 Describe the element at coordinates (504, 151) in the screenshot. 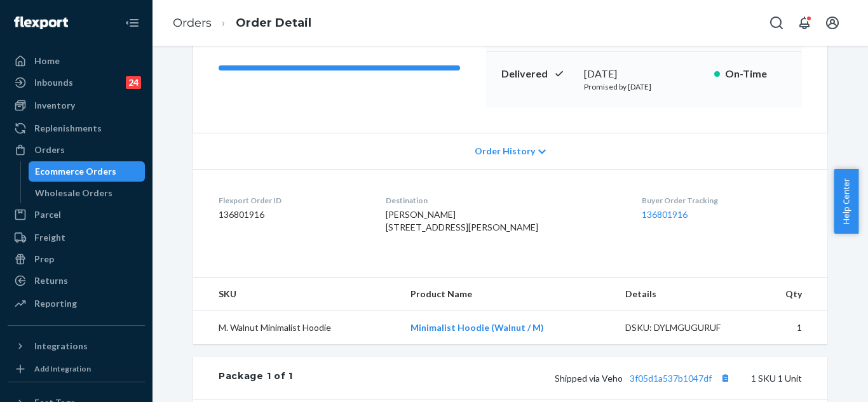

I see `span: Order History` at that location.